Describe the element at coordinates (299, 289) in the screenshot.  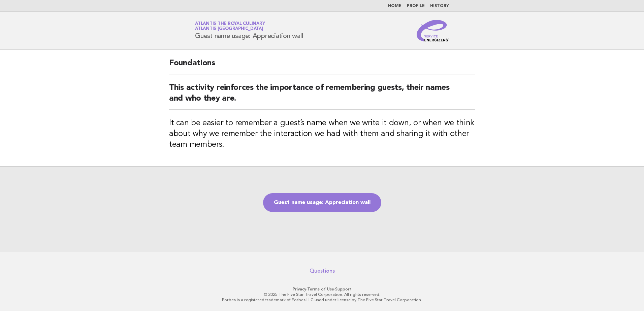
I see `a: Privacy` at that location.